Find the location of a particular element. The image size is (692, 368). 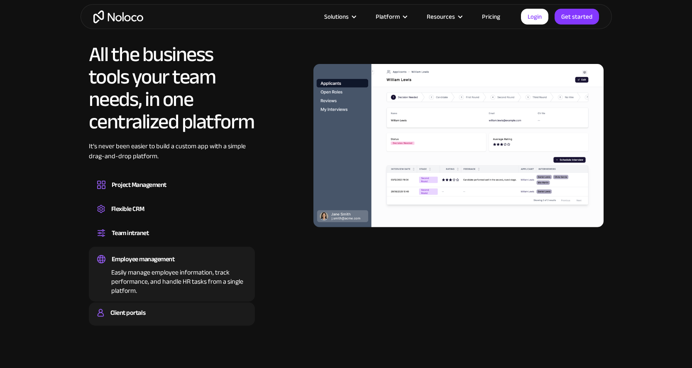

h2: All the business tools your team needs, in one centralized platform is located at coordinates (172, 88).